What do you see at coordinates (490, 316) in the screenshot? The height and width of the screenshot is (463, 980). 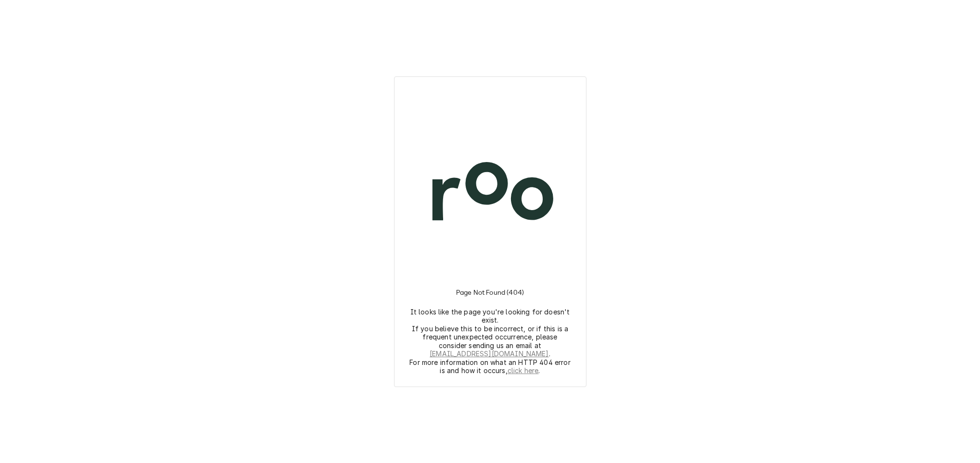 I see `p: It looks like the page you're looking for doesn't exist.` at bounding box center [490, 316].